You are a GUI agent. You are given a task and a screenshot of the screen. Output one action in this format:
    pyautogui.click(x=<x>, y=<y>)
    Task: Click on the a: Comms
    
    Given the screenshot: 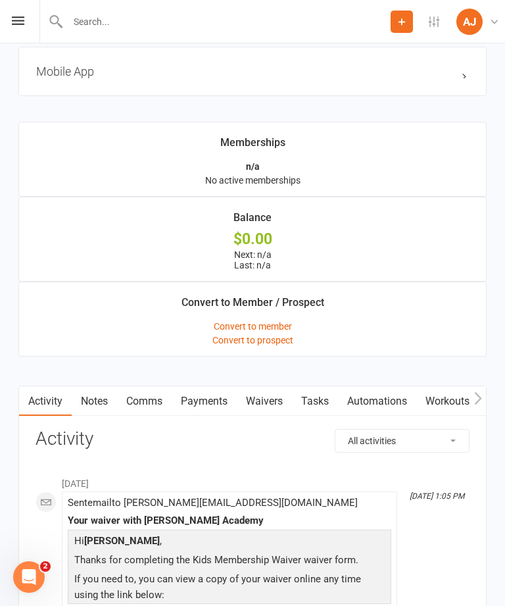 What is the action you would take?
    pyautogui.click(x=144, y=401)
    